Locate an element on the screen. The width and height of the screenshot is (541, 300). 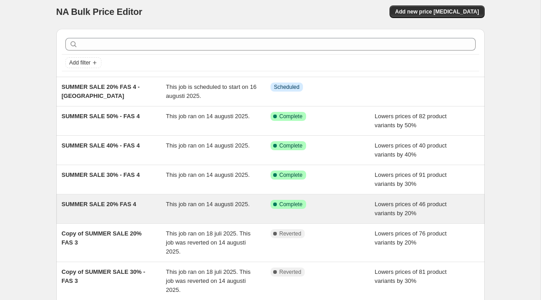
span: SUMMER SALE 30% - FAS 4 is located at coordinates (101, 175).